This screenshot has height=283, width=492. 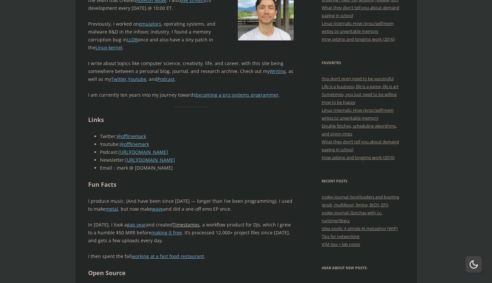 What do you see at coordinates (150, 24) in the screenshot?
I see `a: emulators` at bounding box center [150, 24].